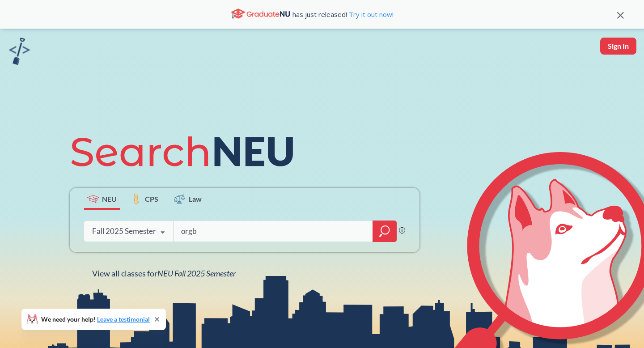  I want to click on a: Try it out now!, so click(370, 14).